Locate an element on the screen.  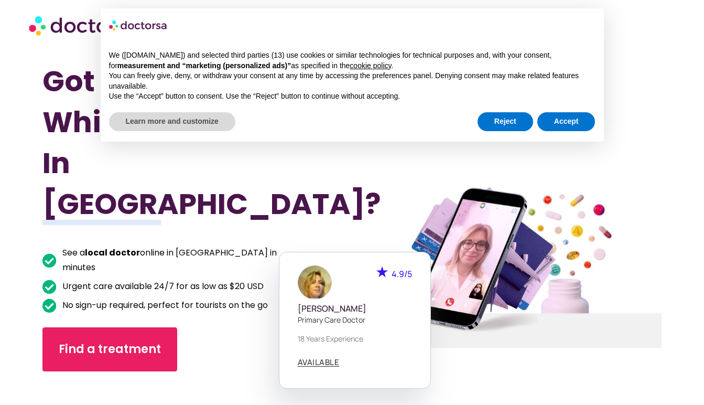
button: Reject is located at coordinates (506, 122).